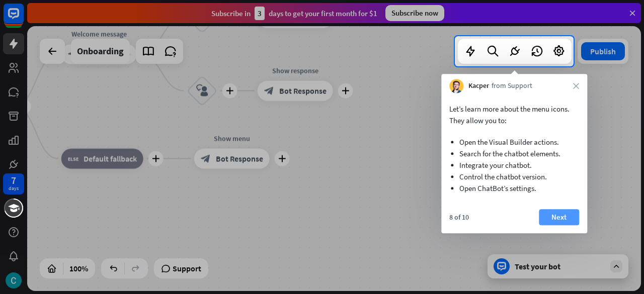  I want to click on li: Integrate your chatbot., so click(514, 165).